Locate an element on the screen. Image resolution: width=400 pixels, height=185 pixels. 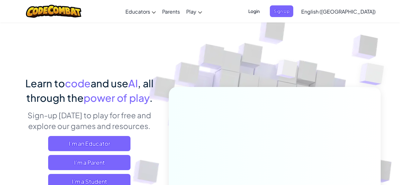
span: Play is located at coordinates (191, 11).